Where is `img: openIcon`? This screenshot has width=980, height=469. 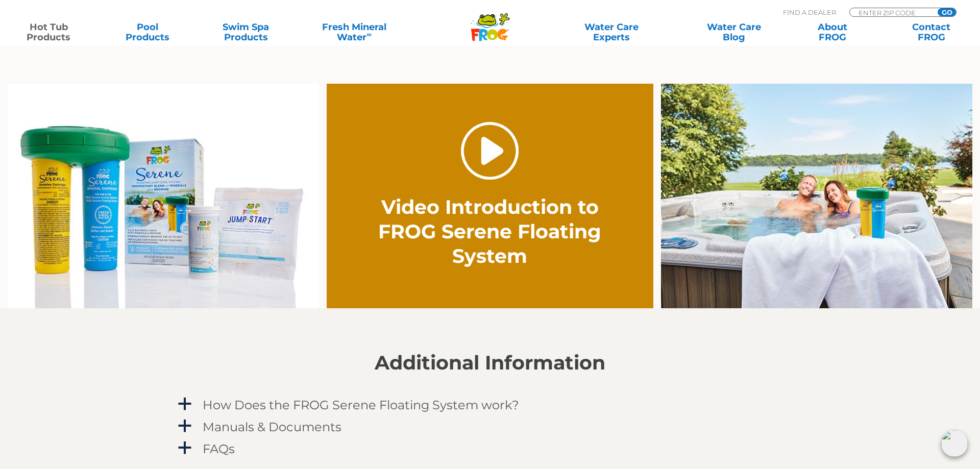
img: openIcon is located at coordinates (954, 443).